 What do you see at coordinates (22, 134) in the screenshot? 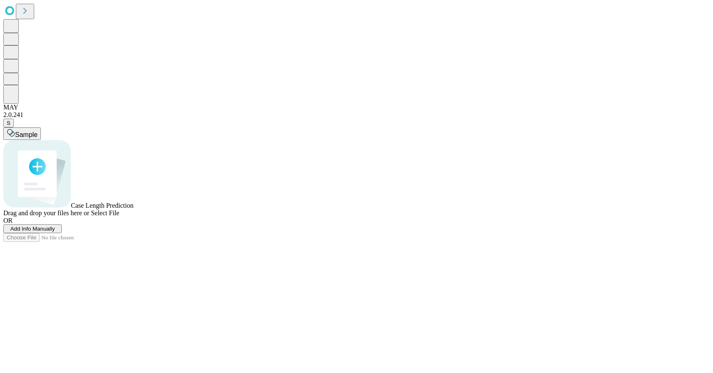
I see `button: Sample` at bounding box center [22, 134].